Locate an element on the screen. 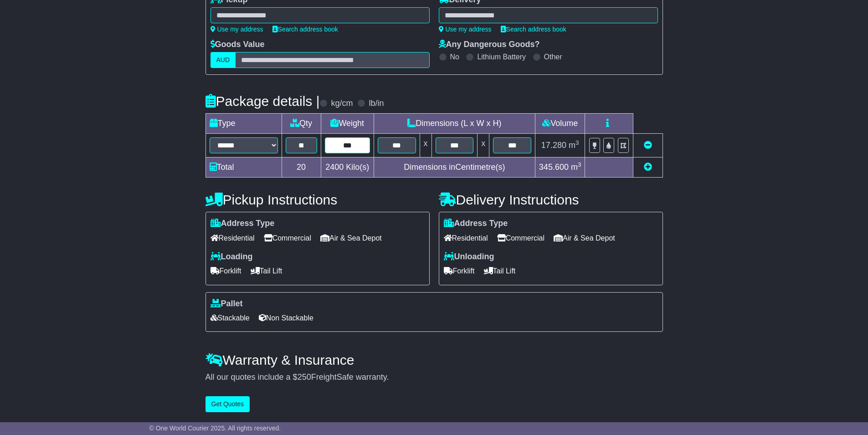  button: Get Quotes is located at coordinates (228, 404).